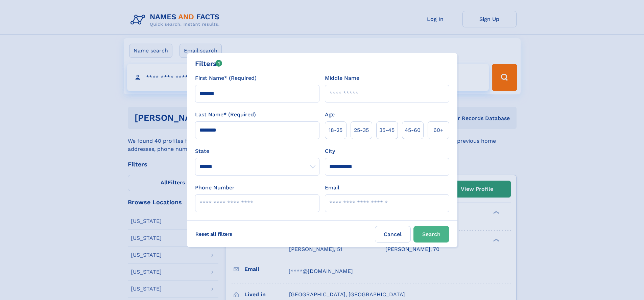 The height and width of the screenshot is (300, 644). I want to click on label: Reset all filters, so click(213, 234).